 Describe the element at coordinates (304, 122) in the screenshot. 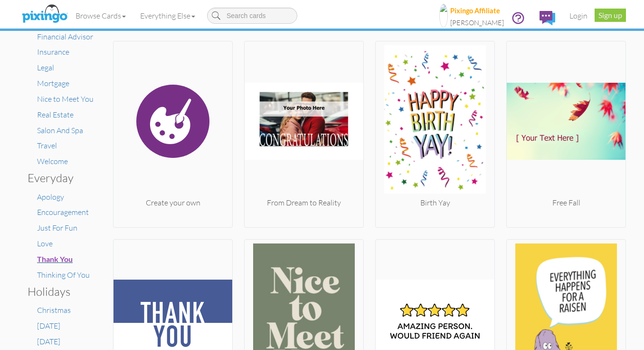

I see `img: 20250905-201811-b377196b96e5-250.png` at that location.